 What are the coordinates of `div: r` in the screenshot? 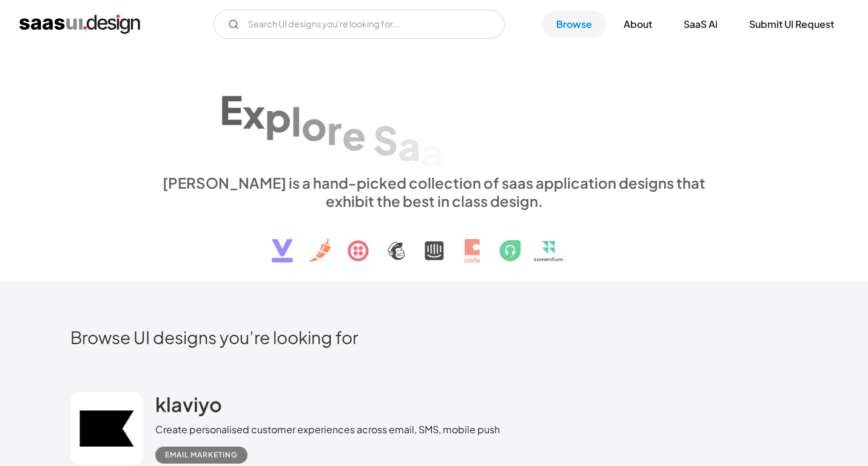 It's located at (334, 129).